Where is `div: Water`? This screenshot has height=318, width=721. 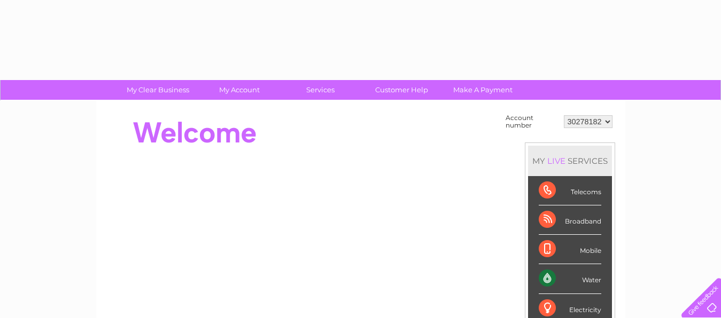 div: Water is located at coordinates (570, 279).